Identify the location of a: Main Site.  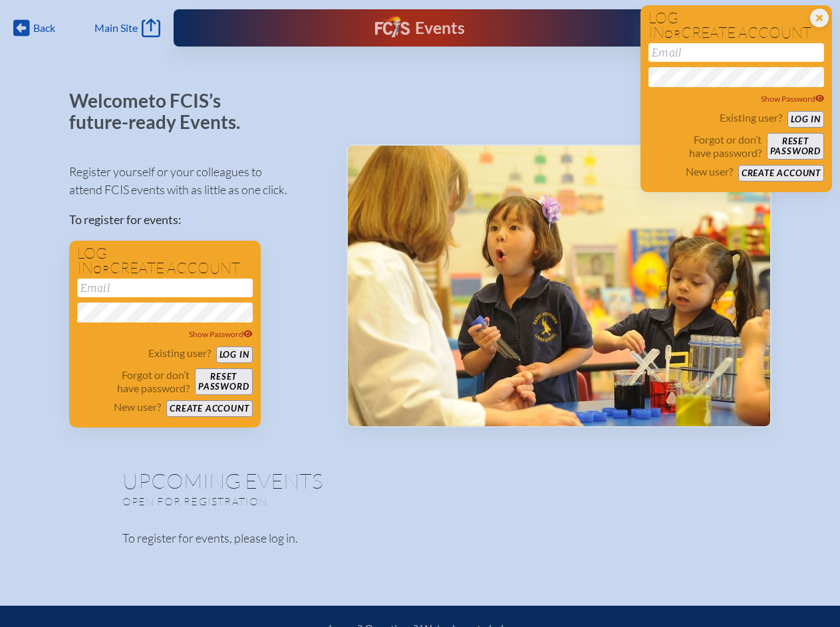
(127, 28).